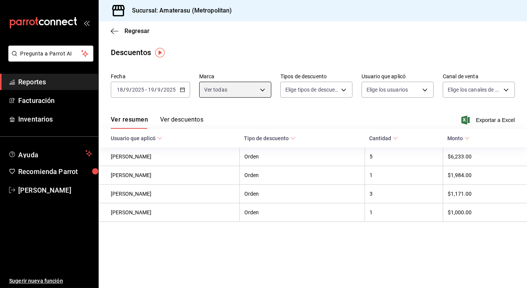  Describe the element at coordinates (50, 153) in the screenshot. I see `span: Ayuda` at that location.